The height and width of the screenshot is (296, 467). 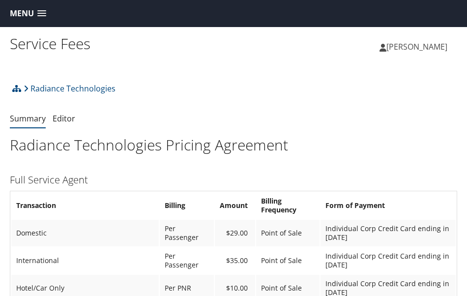 I want to click on td: International, so click(x=85, y=261).